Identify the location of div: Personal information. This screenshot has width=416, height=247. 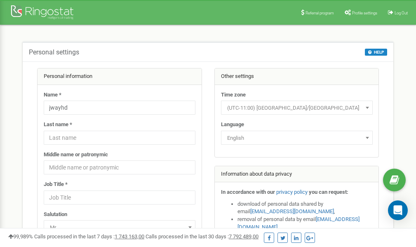
(120, 77).